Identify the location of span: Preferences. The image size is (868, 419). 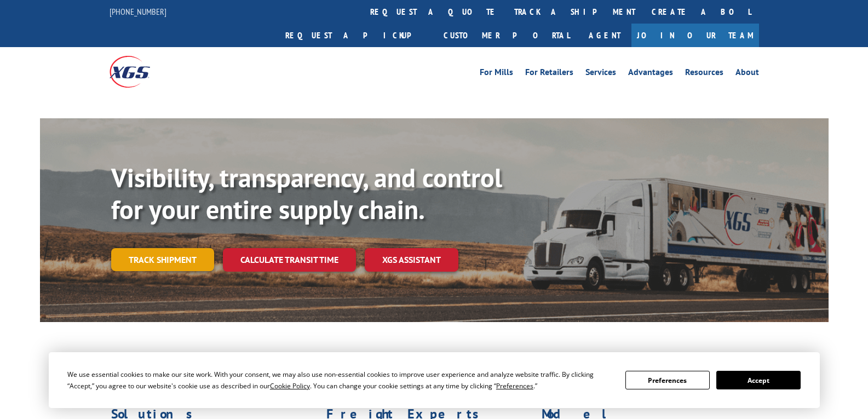
(515, 386).